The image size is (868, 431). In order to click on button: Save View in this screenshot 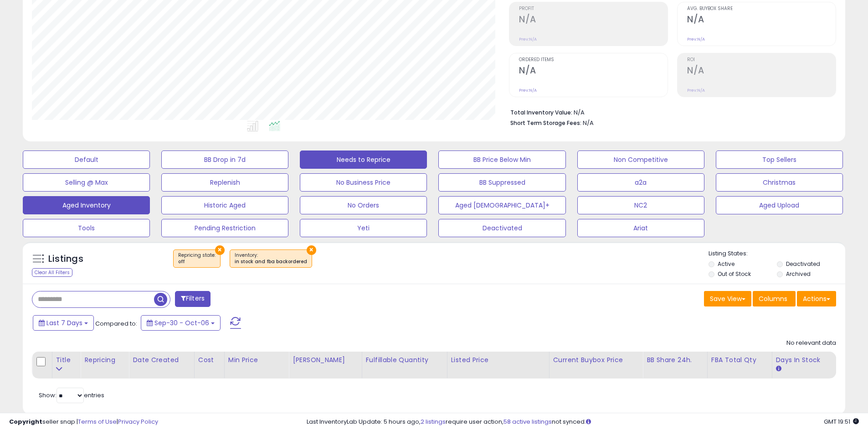, I will do `click(728, 299)`.